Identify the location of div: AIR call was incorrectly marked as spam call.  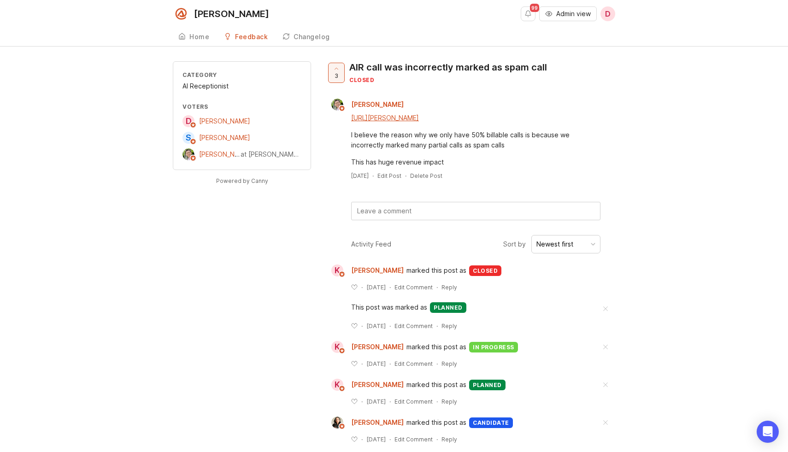
(448, 67).